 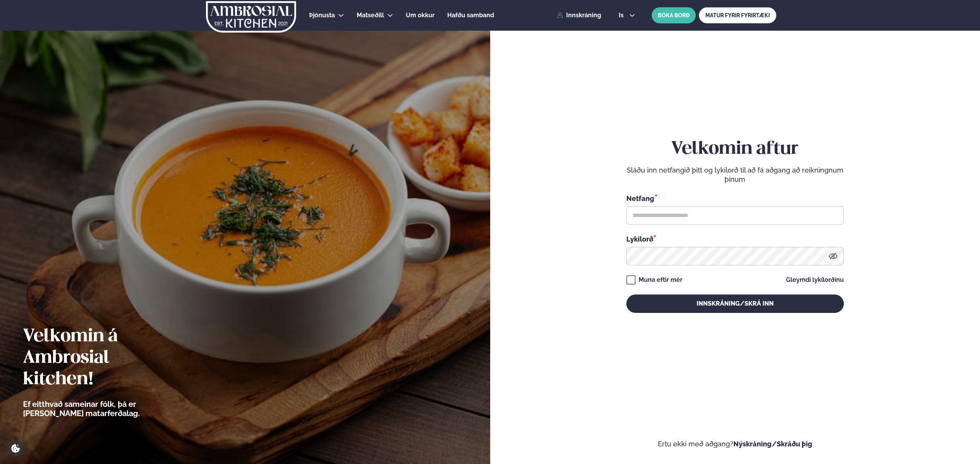 I want to click on a: Hafðu samband, so click(x=471, y=16).